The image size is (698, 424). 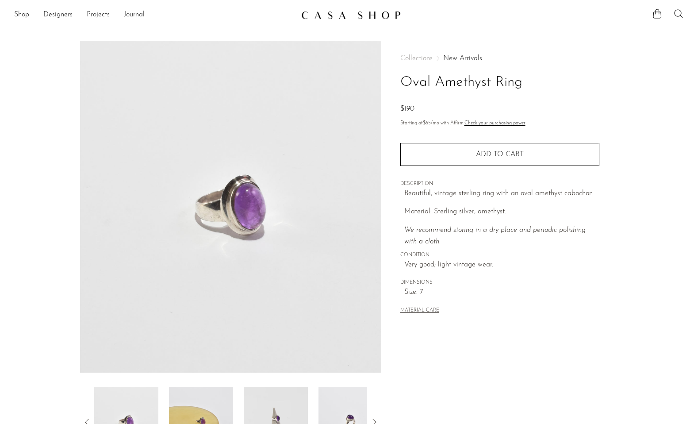 I want to click on span: Add to cart, so click(x=500, y=154).